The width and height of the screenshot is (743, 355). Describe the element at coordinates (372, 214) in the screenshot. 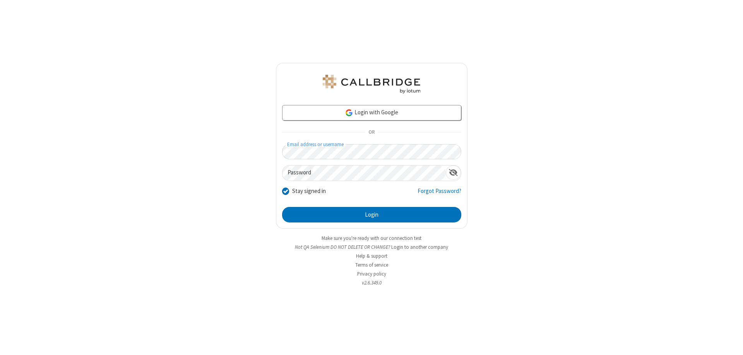

I see `button: Login` at that location.